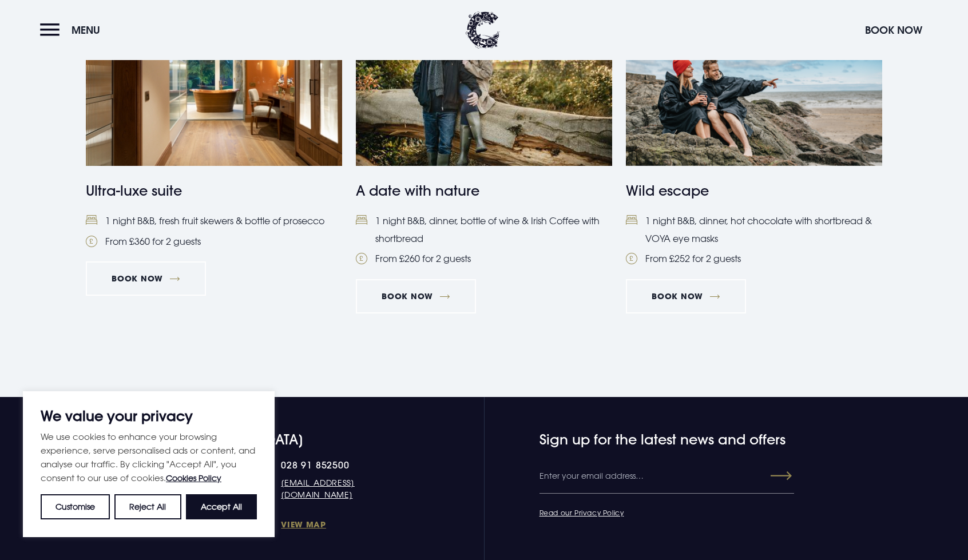 This screenshot has height=560, width=968. Describe the element at coordinates (148, 507) in the screenshot. I see `button: Reject All` at that location.